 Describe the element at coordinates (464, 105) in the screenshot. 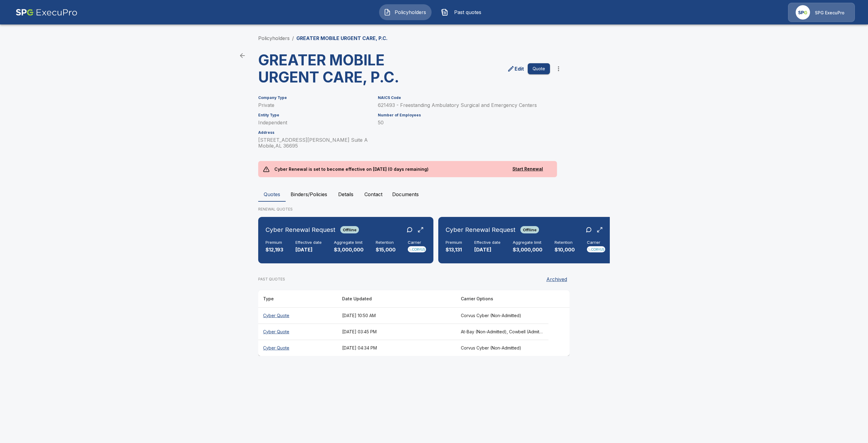

I see `p: 621493 - Freestanding Ambulatory Surgical and Emergency Centers` at that location.